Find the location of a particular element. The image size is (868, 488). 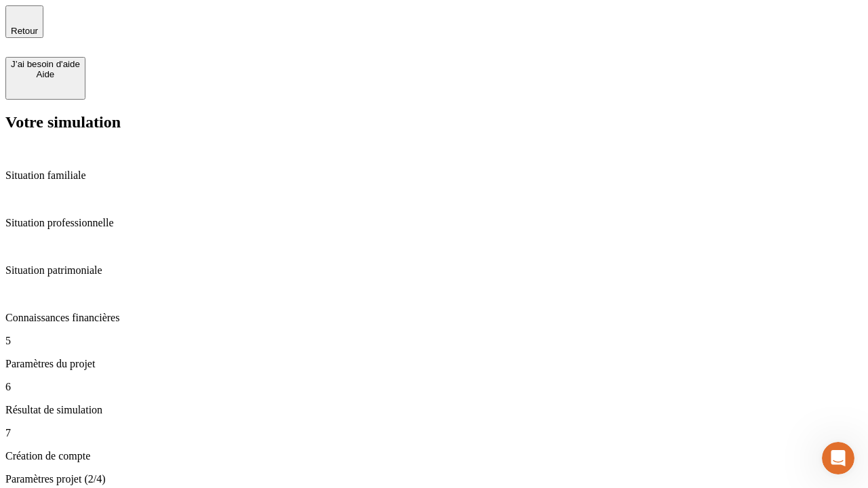

p: Paramètres projet (2/4) is located at coordinates (434, 480).